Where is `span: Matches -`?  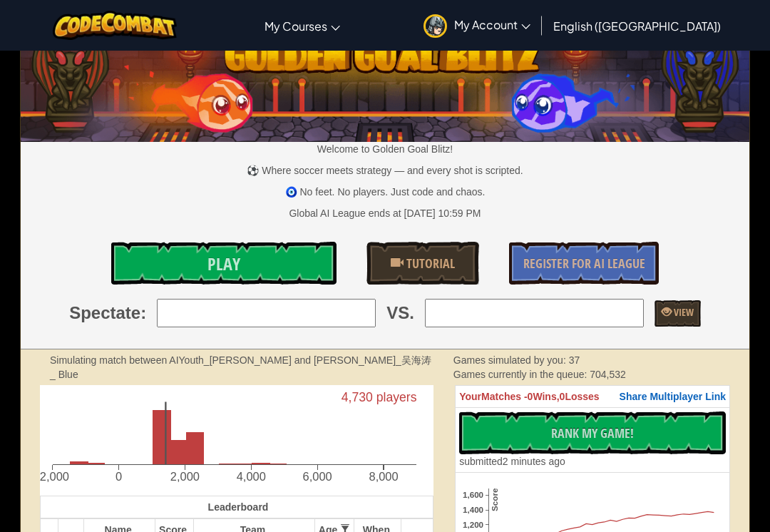 span: Matches - is located at coordinates (504, 397).